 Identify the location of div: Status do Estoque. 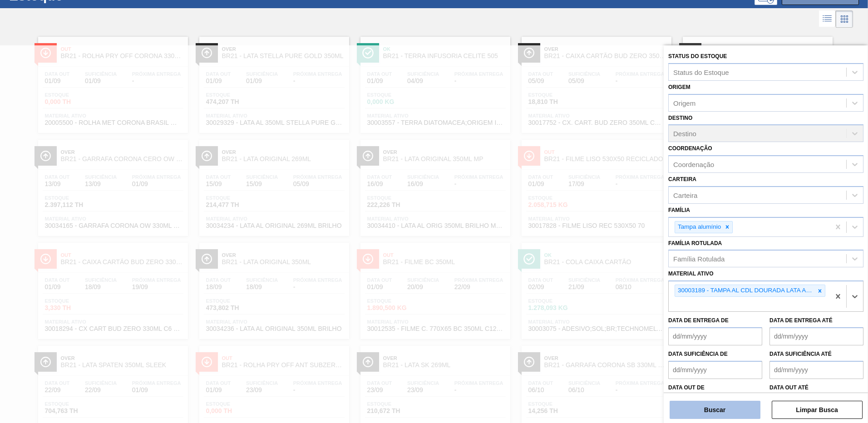
(701, 72).